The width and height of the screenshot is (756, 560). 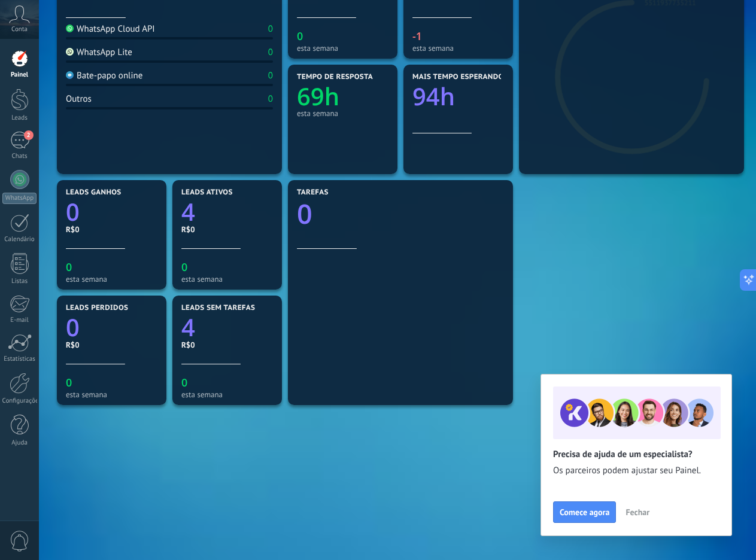 I want to click on button: Comece agora, so click(x=584, y=512).